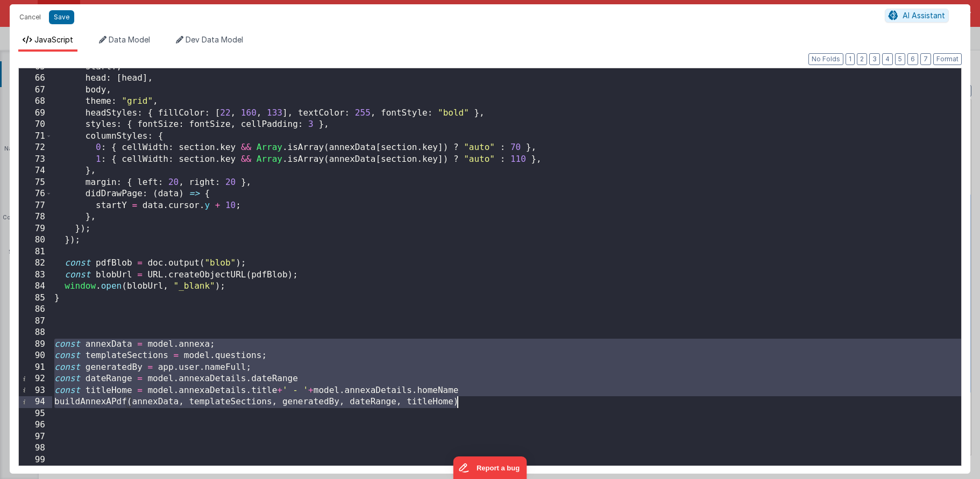 The width and height of the screenshot is (980, 479). Describe the element at coordinates (35, 333) in the screenshot. I see `div: 88` at that location.